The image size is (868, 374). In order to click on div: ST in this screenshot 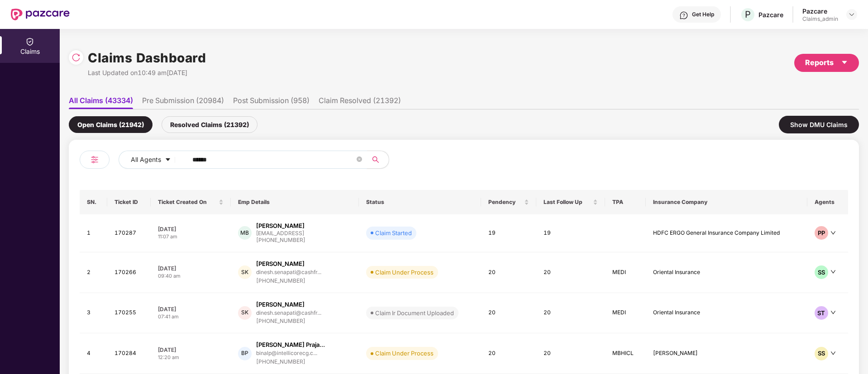, I will do `click(822, 313)`.